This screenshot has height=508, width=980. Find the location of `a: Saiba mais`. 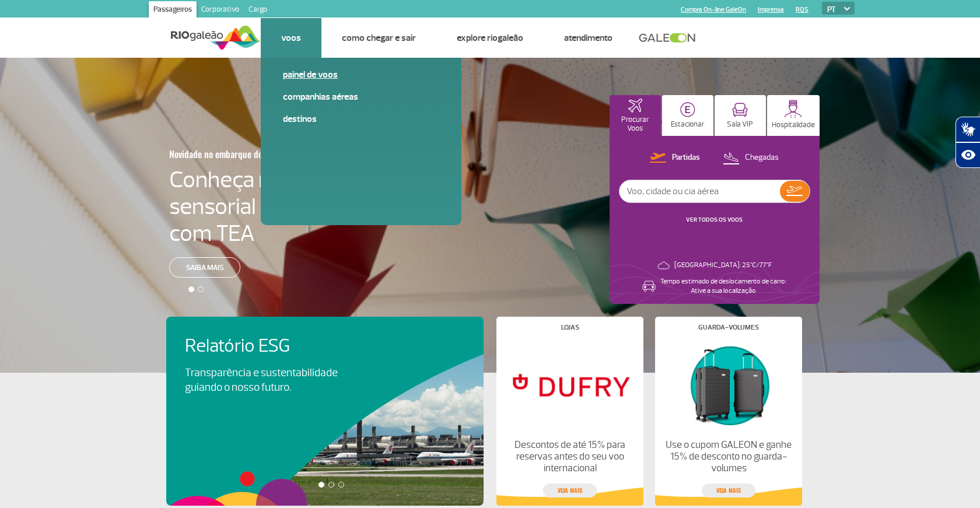

a: Saiba mais is located at coordinates (205, 267).